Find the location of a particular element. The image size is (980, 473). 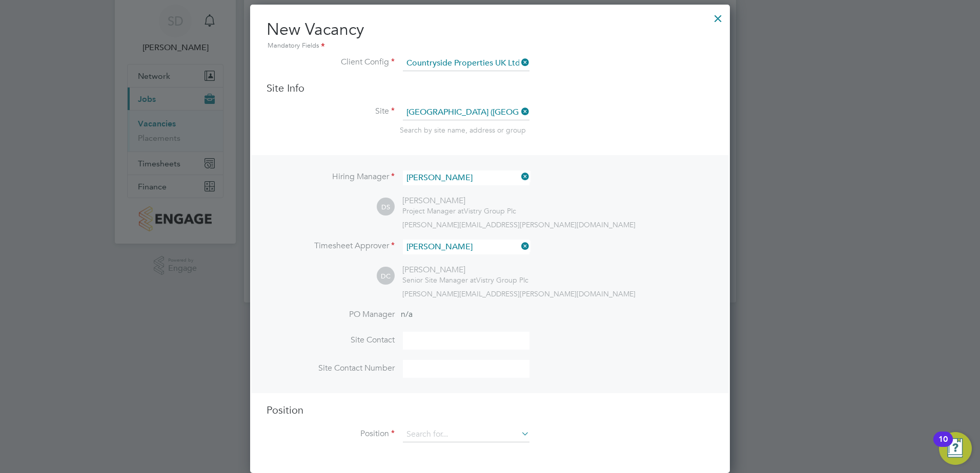

span: Senior Site Manager at is located at coordinates (439, 280).